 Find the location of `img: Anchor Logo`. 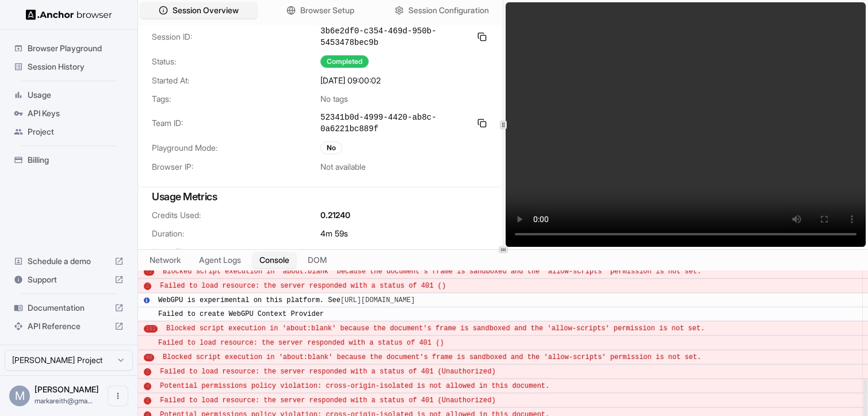

img: Anchor Logo is located at coordinates (69, 14).